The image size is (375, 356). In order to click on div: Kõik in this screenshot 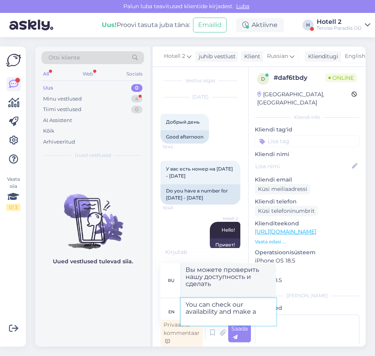, I will do `click(49, 131)`.